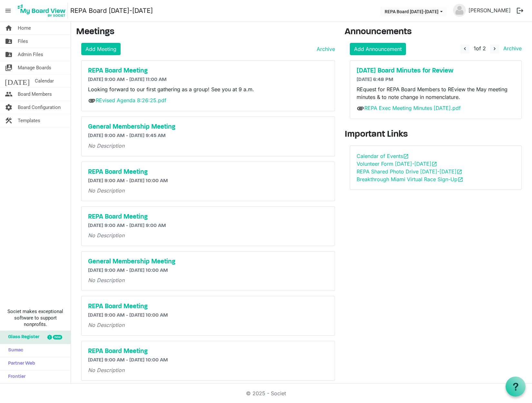 This screenshot has height=403, width=532. What do you see at coordinates (101, 49) in the screenshot?
I see `a: Add Meeting` at bounding box center [101, 49].